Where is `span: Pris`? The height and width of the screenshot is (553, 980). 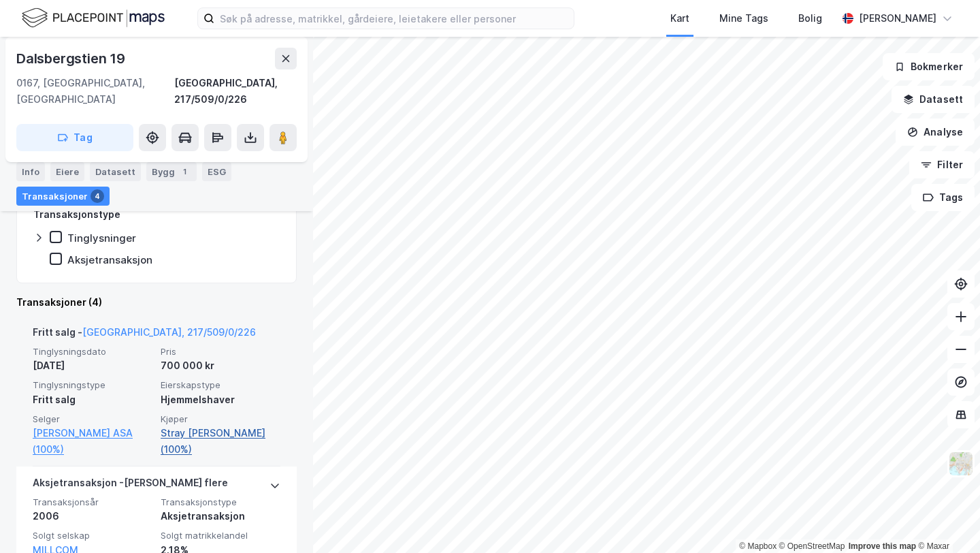 span: Pris is located at coordinates (221, 351).